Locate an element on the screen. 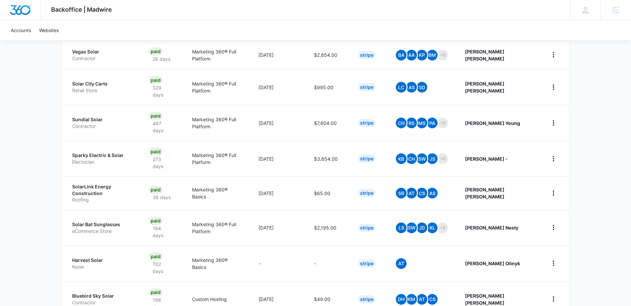 The image size is (631, 306). a: Solar City CartsRetail Store is located at coordinates (102, 87).